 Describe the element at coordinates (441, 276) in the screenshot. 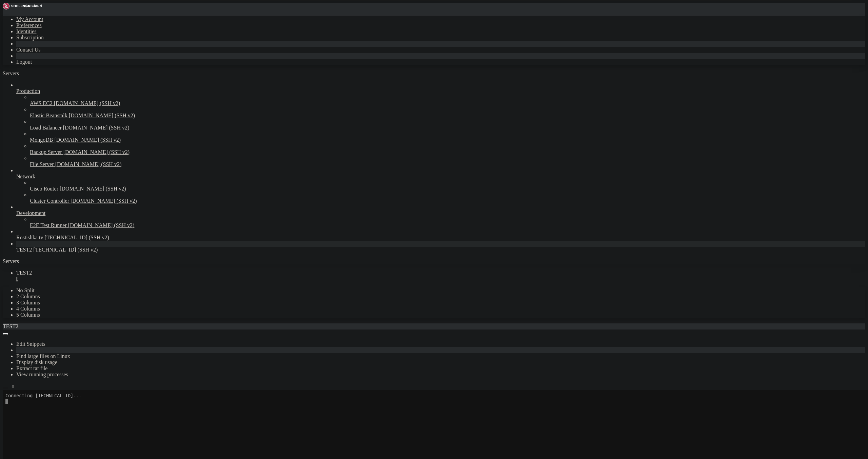

I see `a: TEST2` at that location.